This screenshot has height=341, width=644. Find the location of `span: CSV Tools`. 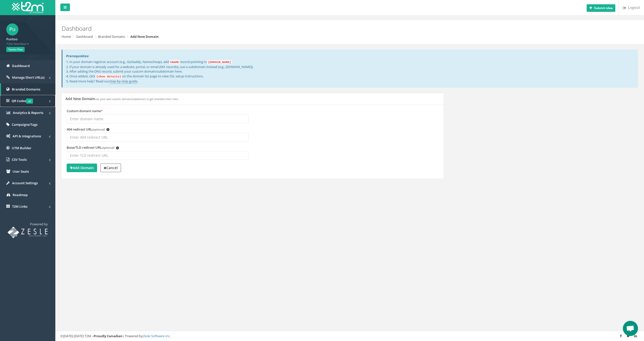

span: CSV Tools is located at coordinates (19, 160).